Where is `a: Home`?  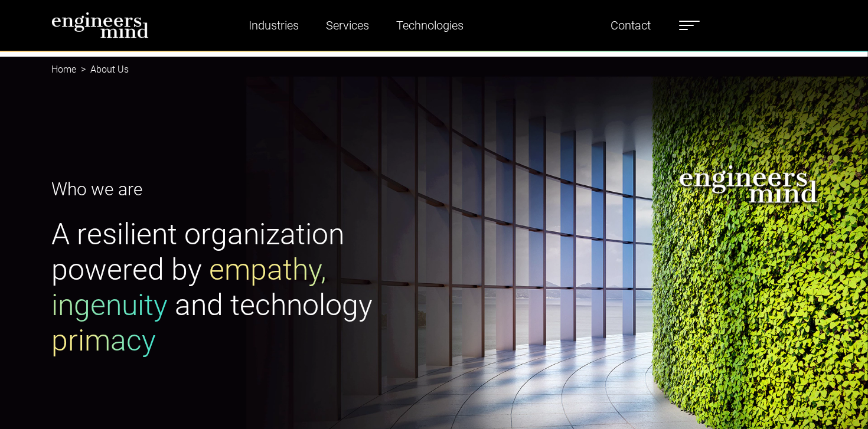
a: Home is located at coordinates (64, 69).